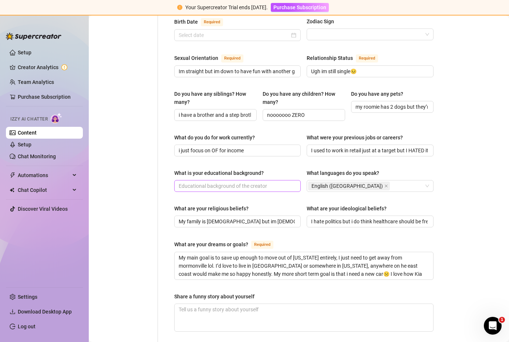  I want to click on span: English (US), so click(349, 186).